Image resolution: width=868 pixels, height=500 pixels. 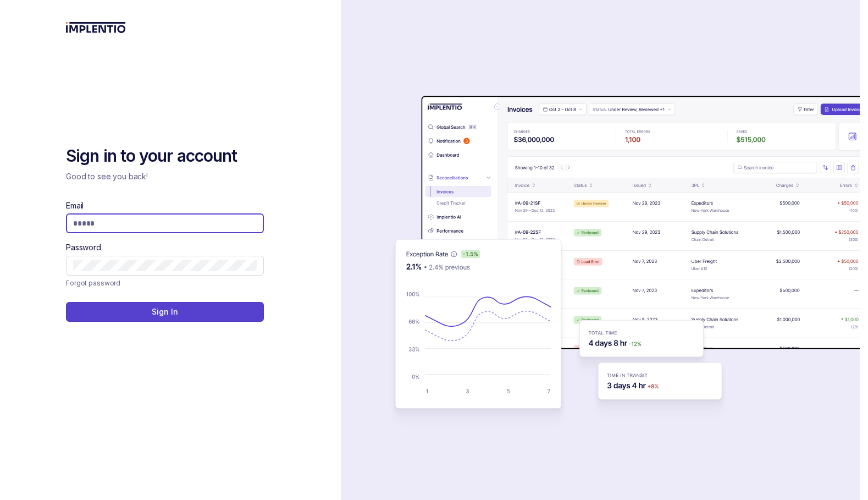 I want to click on p: Sign In, so click(x=164, y=312).